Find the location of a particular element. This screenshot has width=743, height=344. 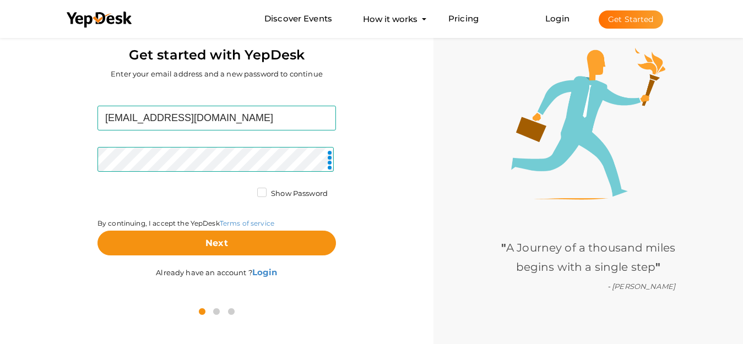

span: A Journey of a thousand miles begins with a single step is located at coordinates (588, 257).